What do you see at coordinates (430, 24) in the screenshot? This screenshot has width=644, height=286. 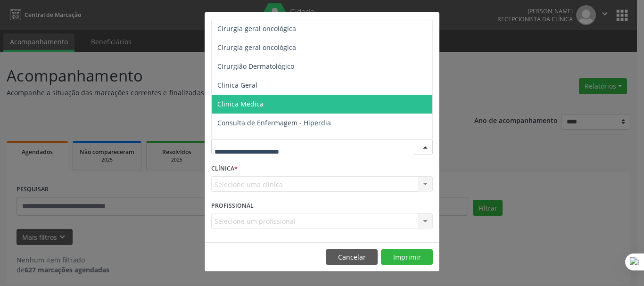 I see `button: Close` at bounding box center [430, 24].